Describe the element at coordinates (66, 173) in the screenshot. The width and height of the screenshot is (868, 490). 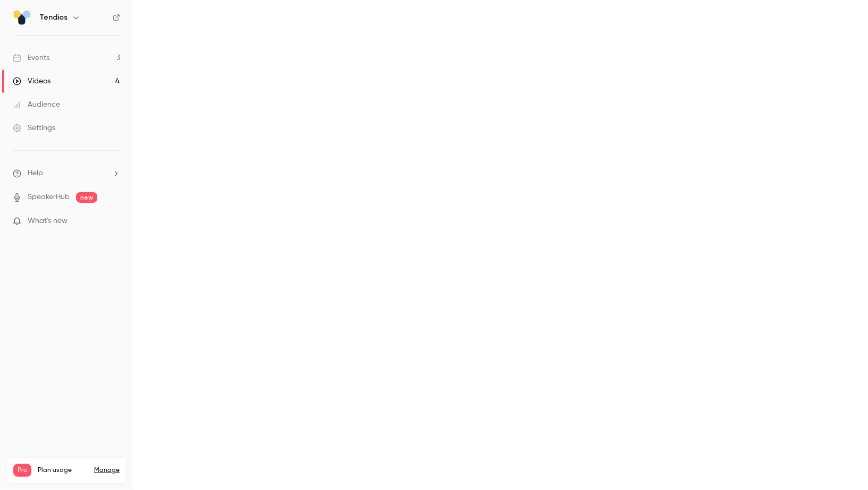
I see `li: help-dropdown-opener` at that location.